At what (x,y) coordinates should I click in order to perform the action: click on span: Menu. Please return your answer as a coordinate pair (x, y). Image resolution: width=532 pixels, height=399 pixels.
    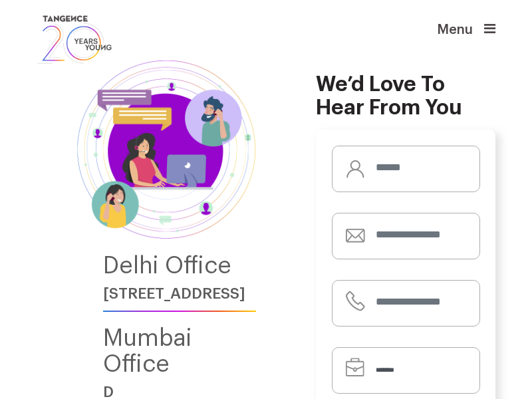
    Looking at the image, I should click on (445, 23).